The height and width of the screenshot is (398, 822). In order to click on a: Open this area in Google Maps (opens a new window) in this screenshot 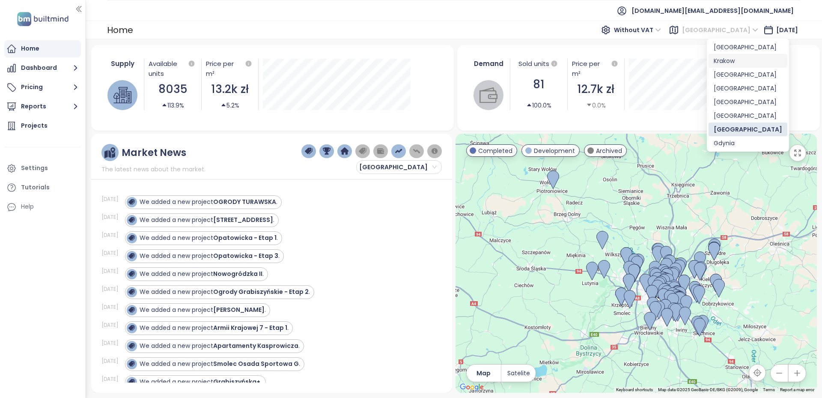, I will do `click(472, 387)`.